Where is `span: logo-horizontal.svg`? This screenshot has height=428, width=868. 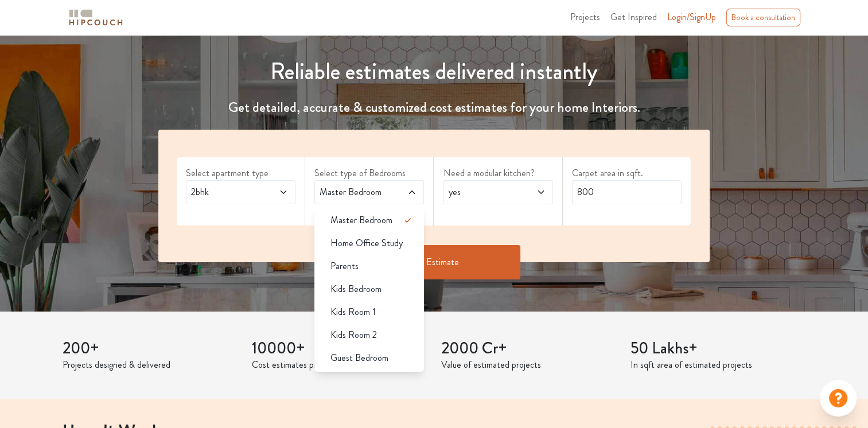 span: logo-horizontal.svg is located at coordinates (96, 17).